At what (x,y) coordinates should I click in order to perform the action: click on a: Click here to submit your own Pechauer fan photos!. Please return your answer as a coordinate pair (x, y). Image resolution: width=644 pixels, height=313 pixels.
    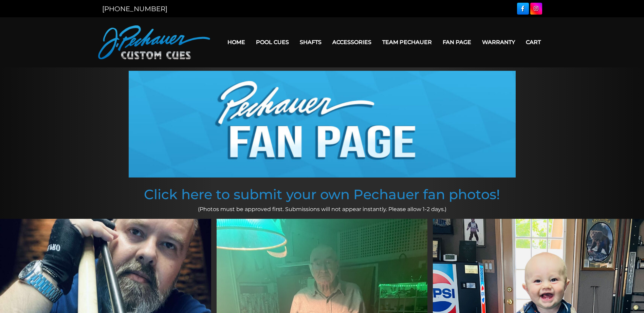
    Looking at the image, I should click on (322, 194).